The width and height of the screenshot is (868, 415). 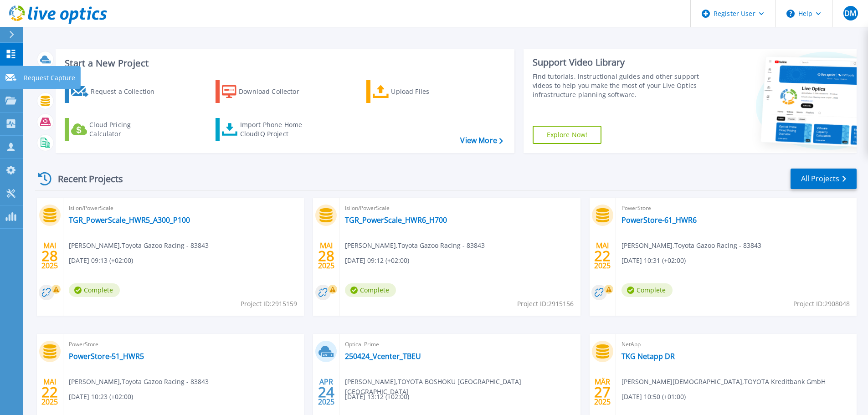 What do you see at coordinates (602, 391) in the screenshot?
I see `div: MÄR 2025` at bounding box center [602, 391].